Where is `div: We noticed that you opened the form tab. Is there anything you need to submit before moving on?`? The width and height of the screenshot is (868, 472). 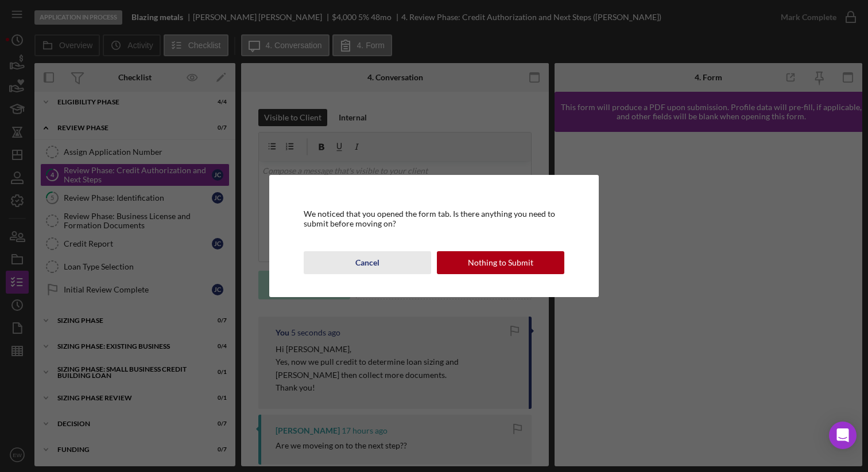
div: We noticed that you opened the form tab. Is there anything you need to submit before moving on? is located at coordinates (434, 219).